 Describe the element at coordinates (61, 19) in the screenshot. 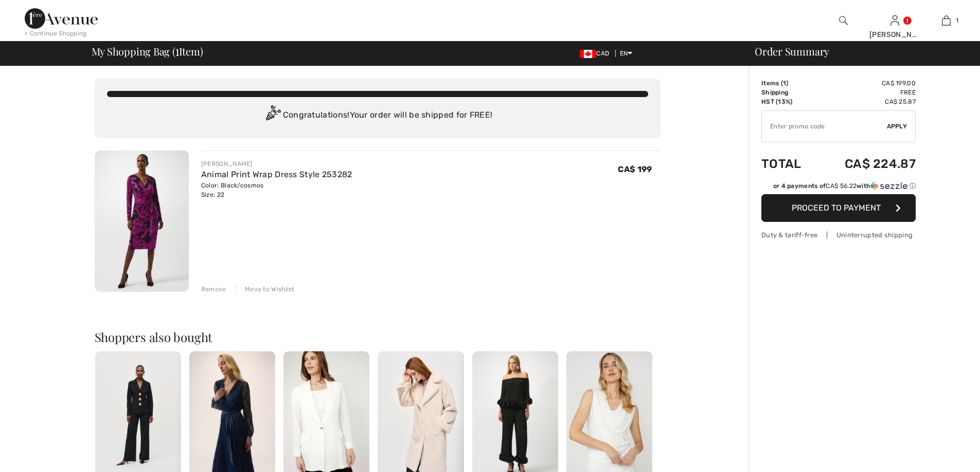

I see `img: 1ère Avenue` at that location.